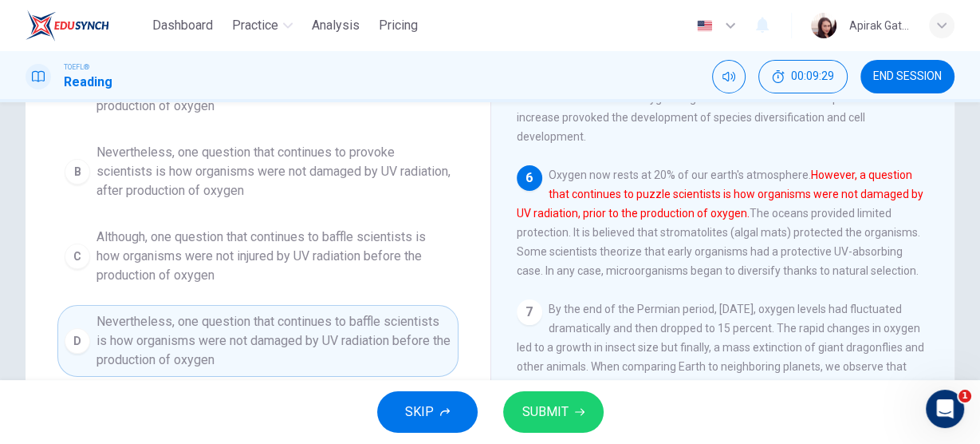 This screenshot has height=444, width=980. Describe the element at coordinates (336, 26) in the screenshot. I see `span: Analysis` at that location.